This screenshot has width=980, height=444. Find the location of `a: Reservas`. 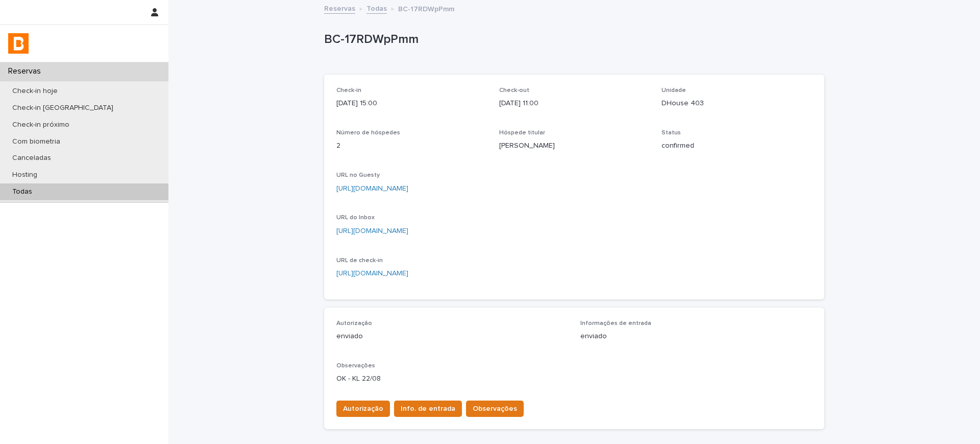

a: Reservas is located at coordinates (340, 7).